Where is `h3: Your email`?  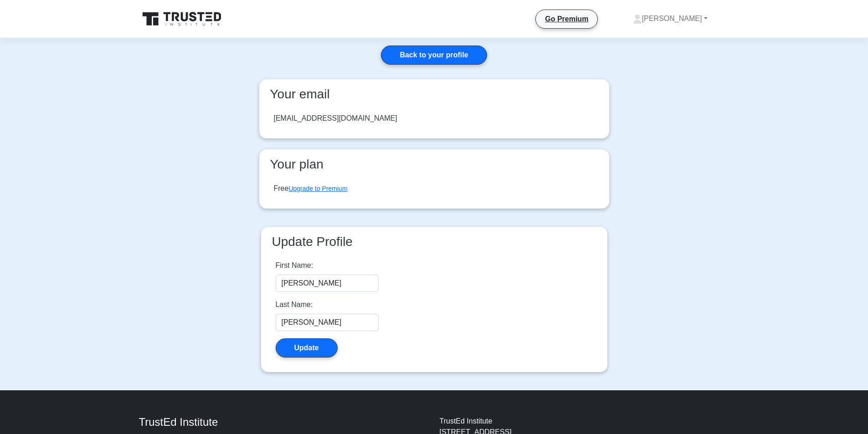
h3: Your email is located at coordinates (434, 94).